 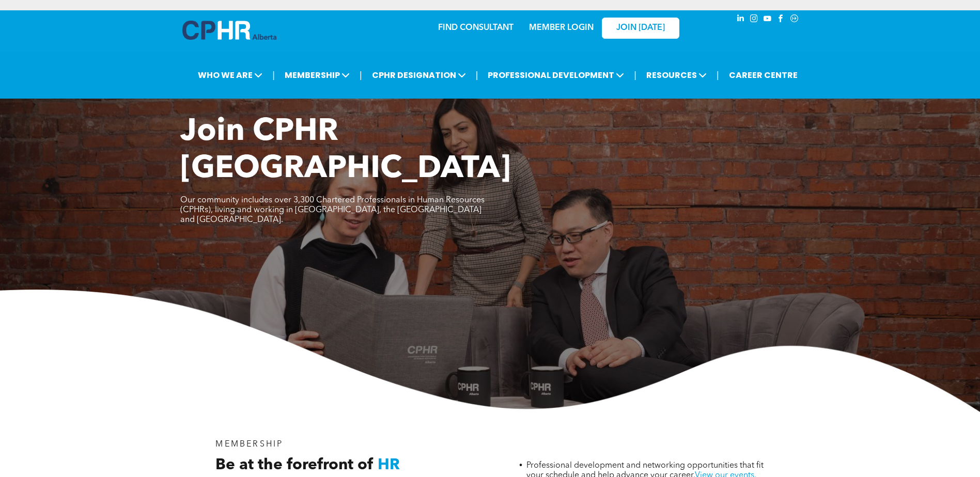 What do you see at coordinates (768, 20) in the screenshot?
I see `a: youtube` at bounding box center [768, 20].